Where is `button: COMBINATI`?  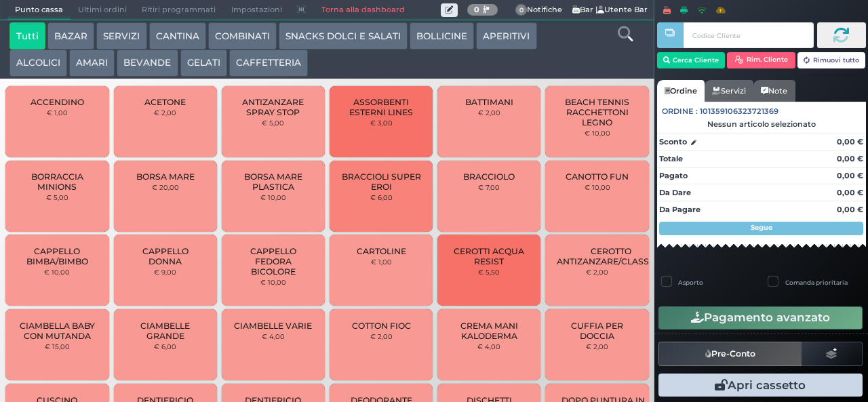
button: COMBINATI is located at coordinates (242, 36).